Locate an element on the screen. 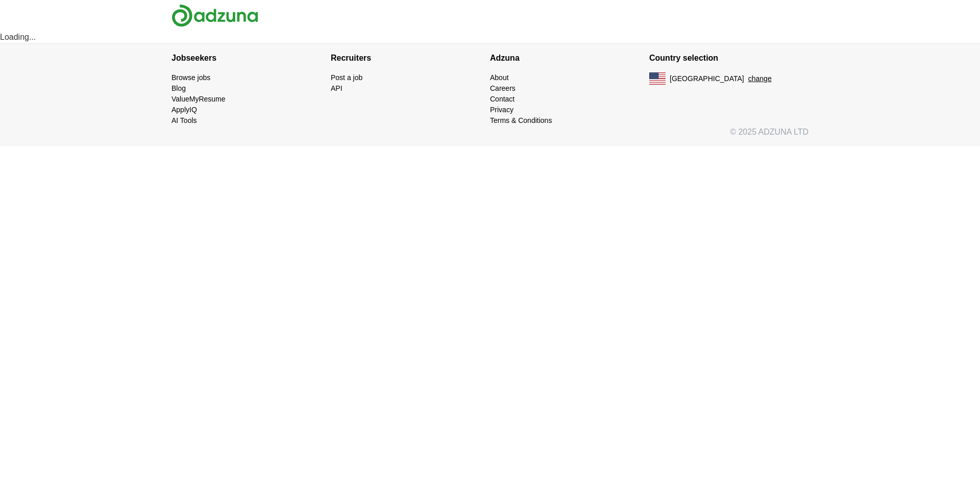 Image resolution: width=980 pixels, height=482 pixels. img: US flag is located at coordinates (657, 79).